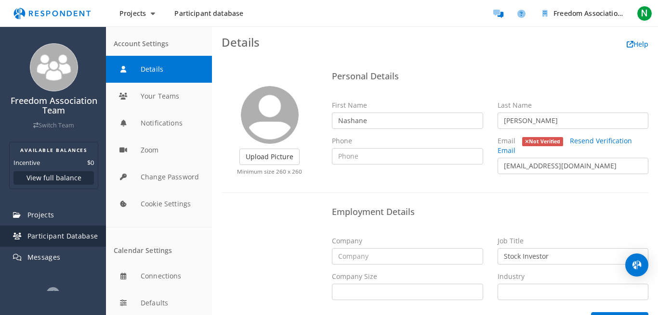 This screenshot has height=315, width=658. Describe the element at coordinates (159, 69) in the screenshot. I see `button: Details` at that location.